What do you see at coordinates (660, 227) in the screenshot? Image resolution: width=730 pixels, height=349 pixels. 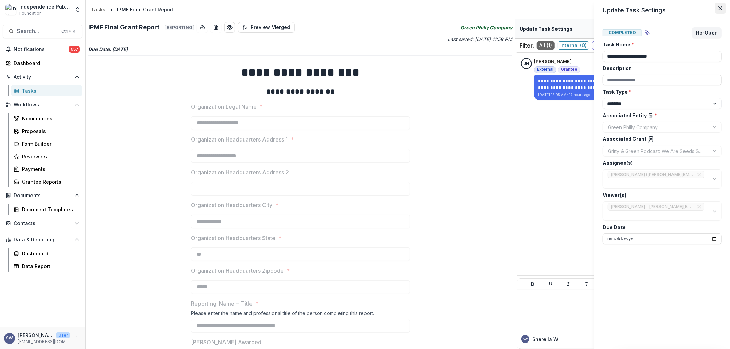 I see `label: Due Date` at bounding box center [660, 227].